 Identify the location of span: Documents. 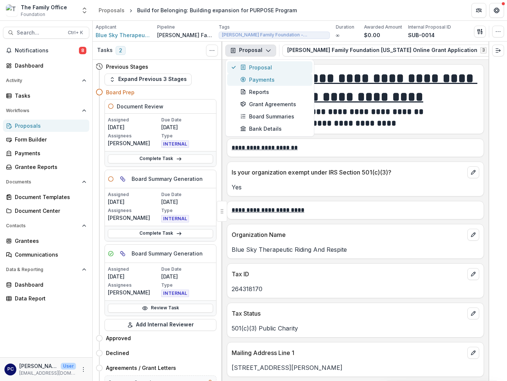
(42, 182).